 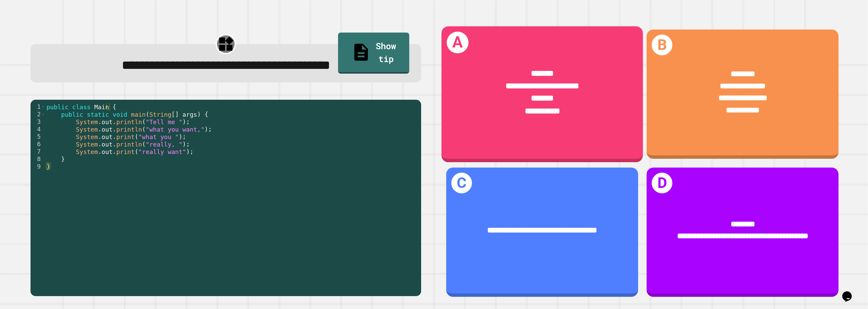 I want to click on a: Show tip, so click(x=374, y=53).